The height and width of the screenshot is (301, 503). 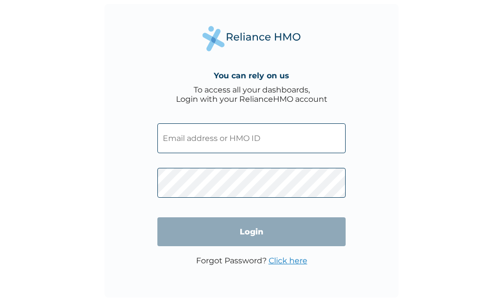 What do you see at coordinates (251, 95) in the screenshot?
I see `div: To access all your dashboards, Login with your RelianceHMO account` at bounding box center [251, 95].